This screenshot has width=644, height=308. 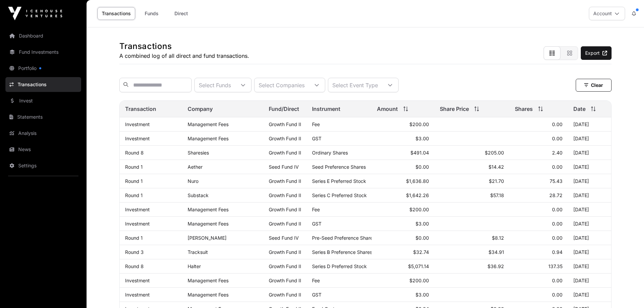 I want to click on a: Analysis, so click(x=43, y=133).